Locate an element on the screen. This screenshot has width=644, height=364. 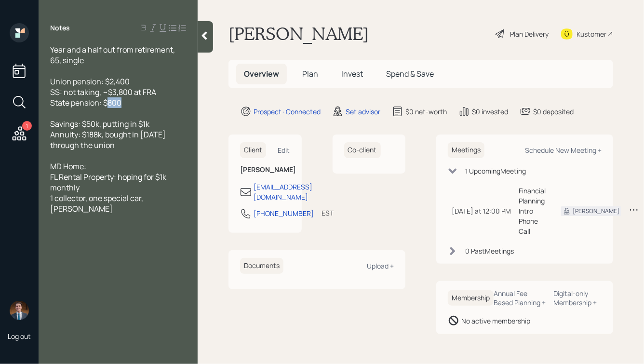
span: Overview is located at coordinates (261, 74).